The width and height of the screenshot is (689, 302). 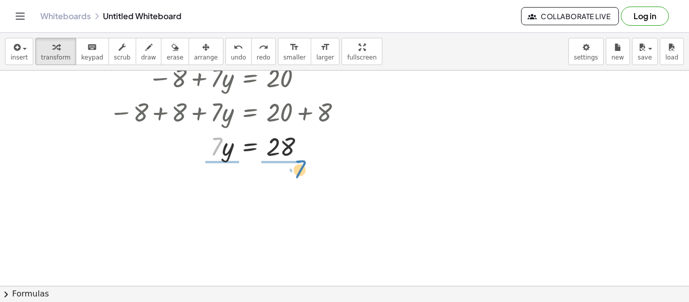 What do you see at coordinates (325, 51) in the screenshot?
I see `button: format_sizelarger` at bounding box center [325, 51].